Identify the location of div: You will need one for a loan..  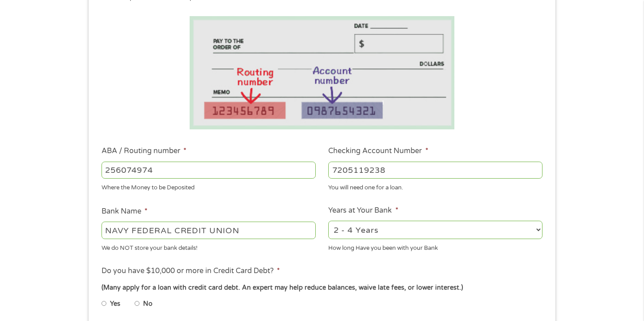
(435, 186).